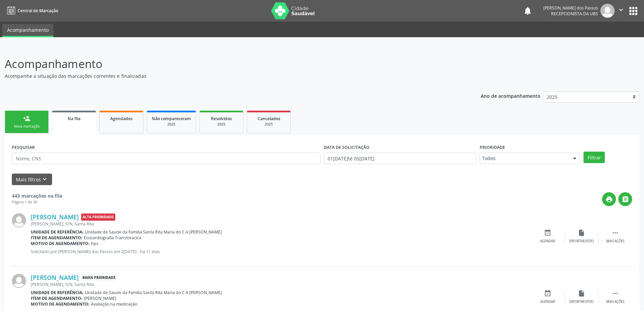  Describe the element at coordinates (74, 118) in the screenshot. I see `span: Na fila` at that location.